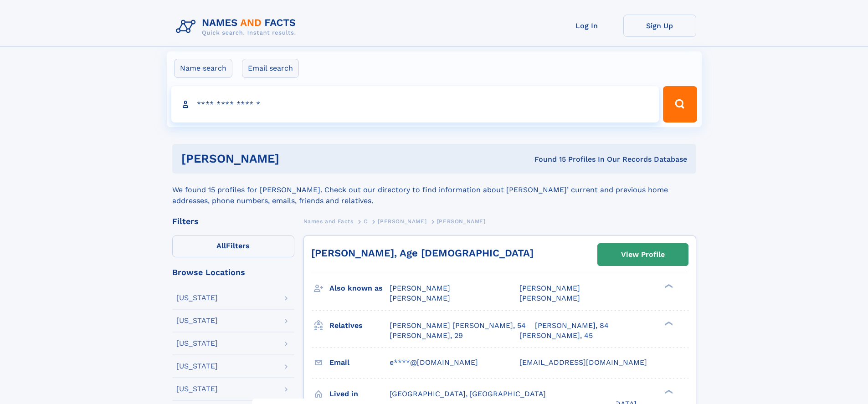  What do you see at coordinates (643, 254) in the screenshot?
I see `a: View Profile` at bounding box center [643, 254].